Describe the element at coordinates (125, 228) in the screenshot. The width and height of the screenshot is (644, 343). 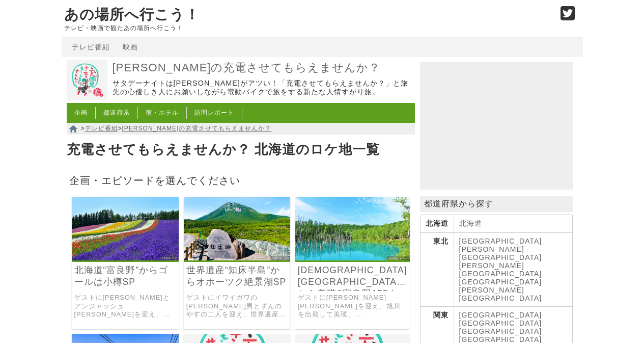
I see `img: 出川哲朗の充電させてもらえませんか？ 北海道はデッカイどー！ラベンダー香る“富良野”から絶景街道２００キロ！ゴールはロマンチックな小樽なんですが井森も児嶋も自分勝手でヤバいよヤバいよＳＰ` at that location.